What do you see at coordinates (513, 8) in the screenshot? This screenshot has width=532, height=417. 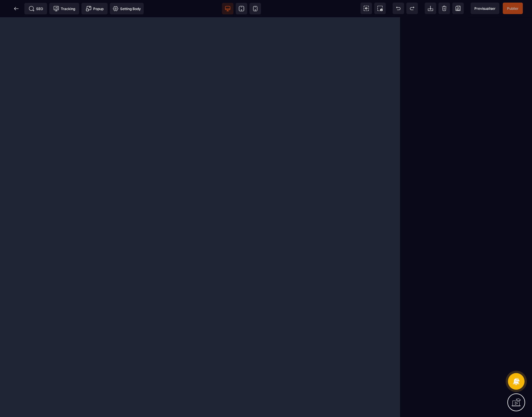 I see `span: Publier` at bounding box center [513, 8].